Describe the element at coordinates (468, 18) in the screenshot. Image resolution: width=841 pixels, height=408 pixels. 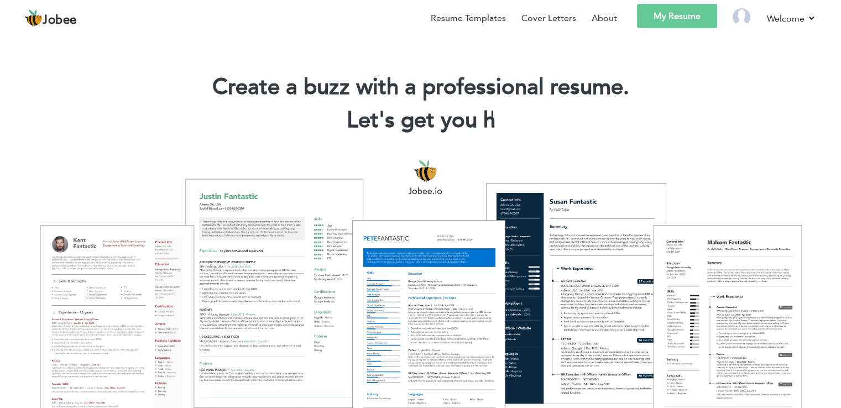
I see `a: Resume Templates` at that location.